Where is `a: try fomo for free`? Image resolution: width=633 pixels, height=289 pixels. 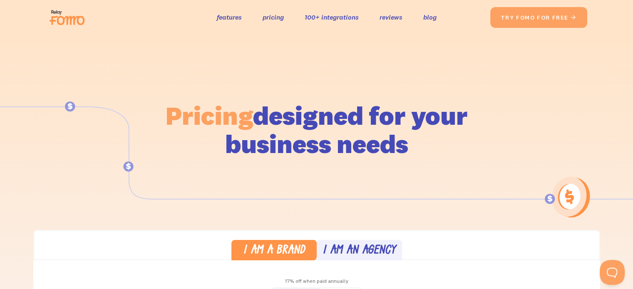
a: try fomo for free is located at coordinates (538, 17).